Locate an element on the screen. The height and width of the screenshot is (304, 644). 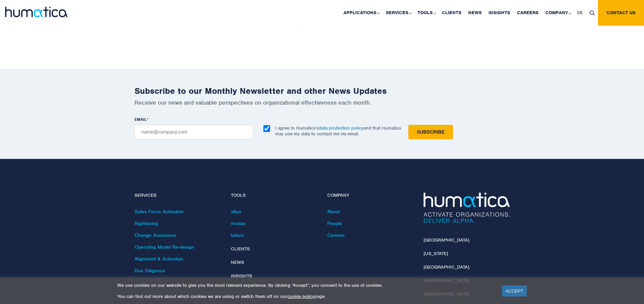
a: News is located at coordinates (237, 262).